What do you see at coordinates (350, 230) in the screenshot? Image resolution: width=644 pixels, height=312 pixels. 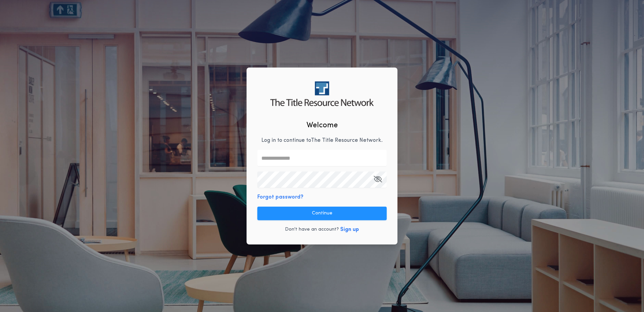 I see `button: Sign up` at bounding box center [350, 230].